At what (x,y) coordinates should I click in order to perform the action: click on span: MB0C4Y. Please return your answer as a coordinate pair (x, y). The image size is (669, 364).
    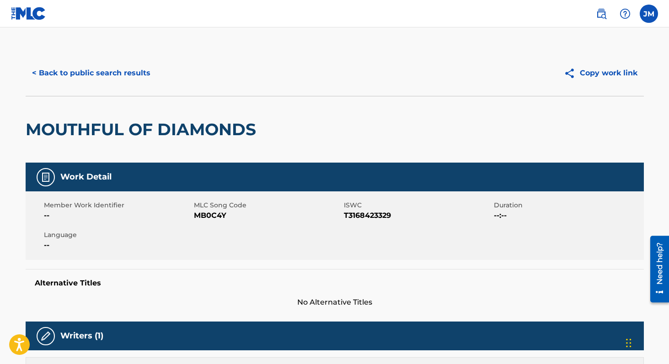
    Looking at the image, I should click on (267, 216).